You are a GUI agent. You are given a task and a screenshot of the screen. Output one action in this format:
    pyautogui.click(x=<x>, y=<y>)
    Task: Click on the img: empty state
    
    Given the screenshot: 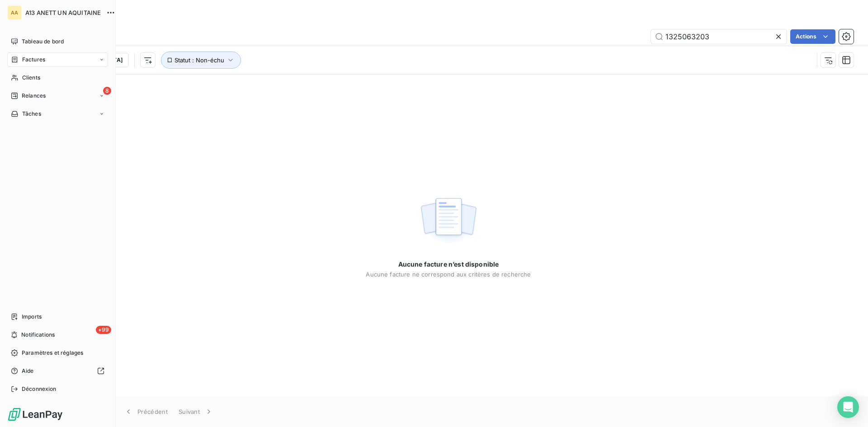 What is the action you would take?
    pyautogui.click(x=449, y=221)
    